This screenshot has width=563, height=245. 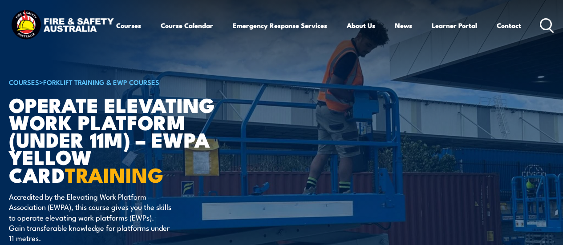 What do you see at coordinates (101, 82) in the screenshot?
I see `a: Forklift Training & EWP Courses` at bounding box center [101, 82].